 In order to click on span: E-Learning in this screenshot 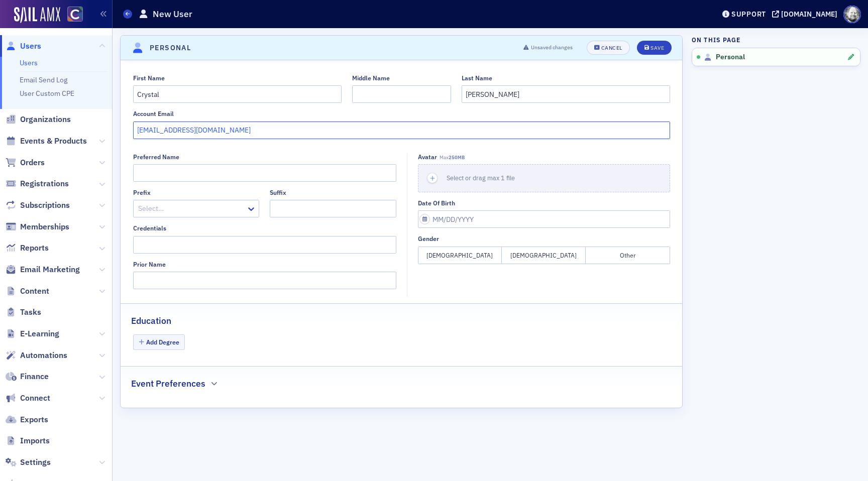, I will do `click(40, 334)`.